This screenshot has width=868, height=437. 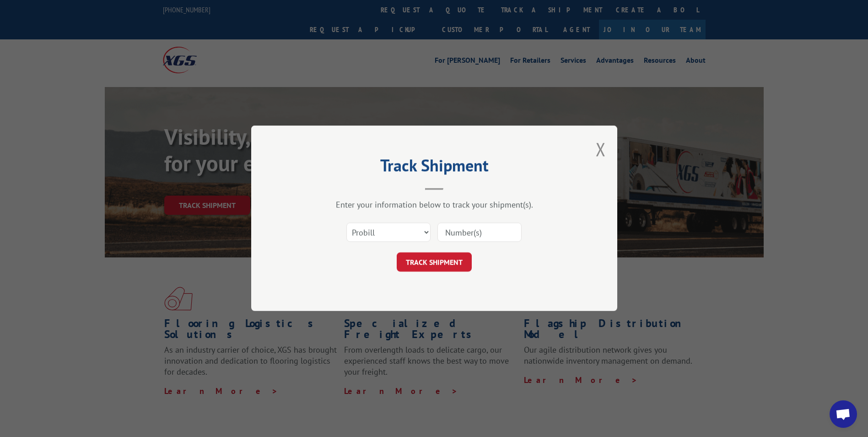 What do you see at coordinates (434, 168) in the screenshot?
I see `h2: Track Shipment` at bounding box center [434, 168].